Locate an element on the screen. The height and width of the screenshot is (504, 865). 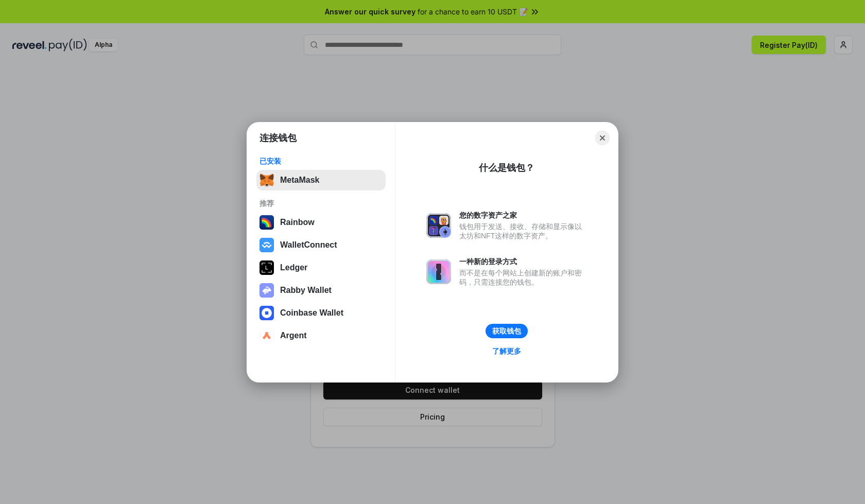
div: Argent is located at coordinates (294, 335).